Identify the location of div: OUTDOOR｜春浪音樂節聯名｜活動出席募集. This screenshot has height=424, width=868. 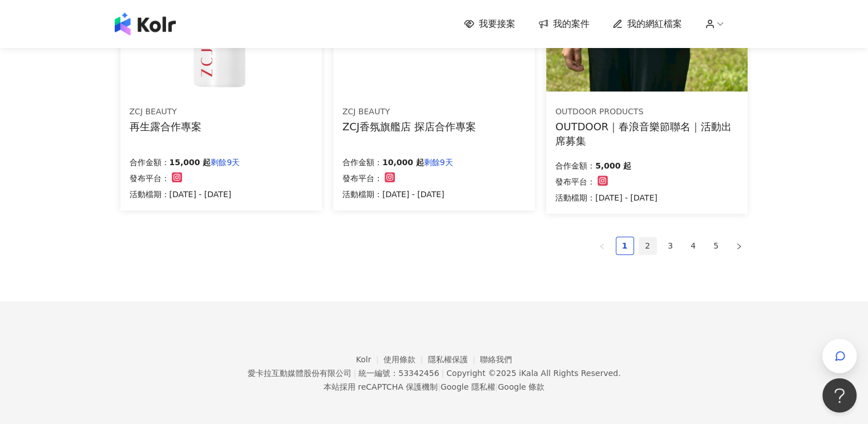
(646, 134).